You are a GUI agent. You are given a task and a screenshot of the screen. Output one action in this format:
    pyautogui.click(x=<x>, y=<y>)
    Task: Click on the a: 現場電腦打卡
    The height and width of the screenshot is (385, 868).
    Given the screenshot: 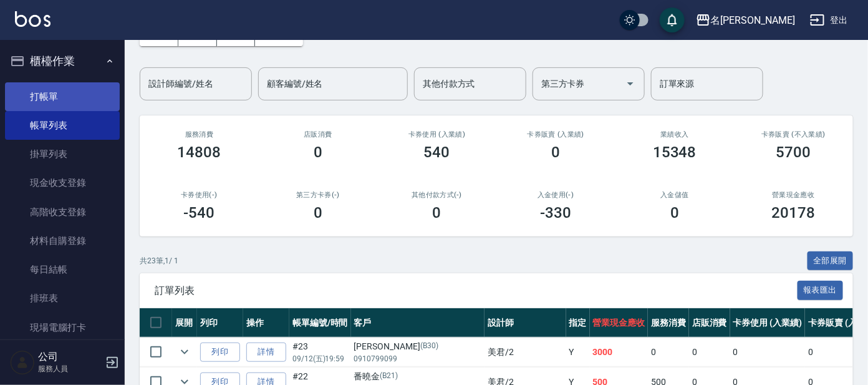 What is the action you would take?
    pyautogui.click(x=63, y=327)
    